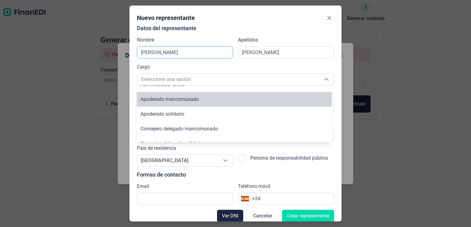 The width and height of the screenshot is (471, 227). Describe the element at coordinates (145, 40) in the screenshot. I see `label: Nombre` at that location.